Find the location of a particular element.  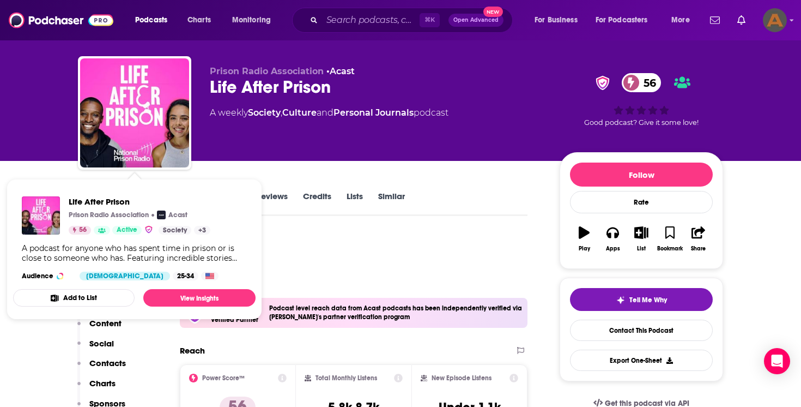

span: Logged in as AinsleyShea is located at coordinates (775, 20).